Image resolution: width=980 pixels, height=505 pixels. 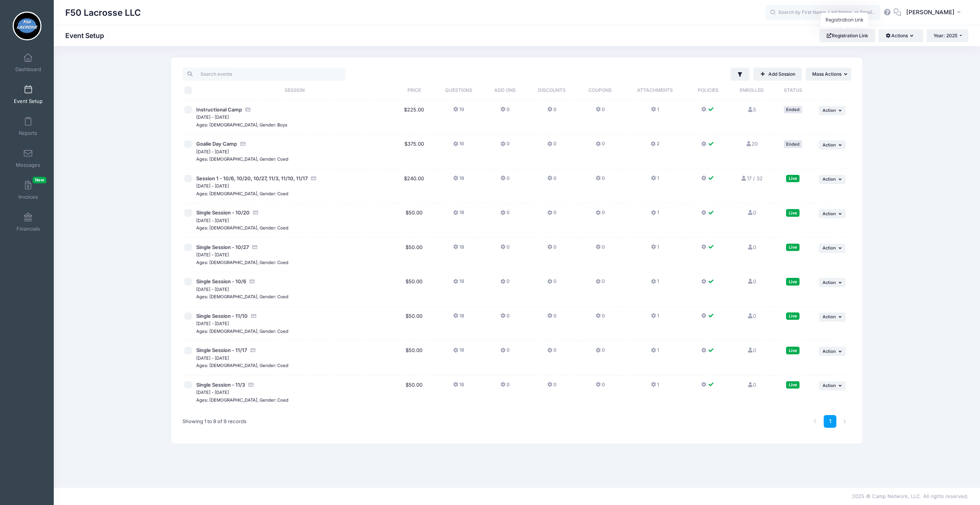 I want to click on td: $375.00, so click(x=414, y=152).